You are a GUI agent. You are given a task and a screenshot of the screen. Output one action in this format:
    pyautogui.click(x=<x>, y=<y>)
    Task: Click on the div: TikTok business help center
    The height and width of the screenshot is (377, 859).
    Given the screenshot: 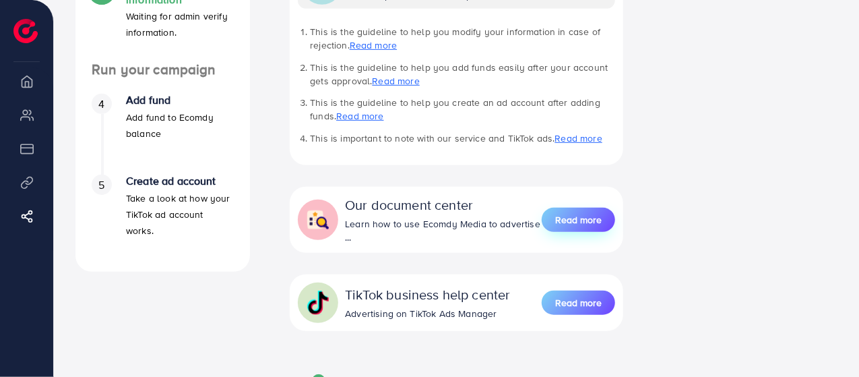 What is the action you would take?
    pyautogui.click(x=427, y=294)
    